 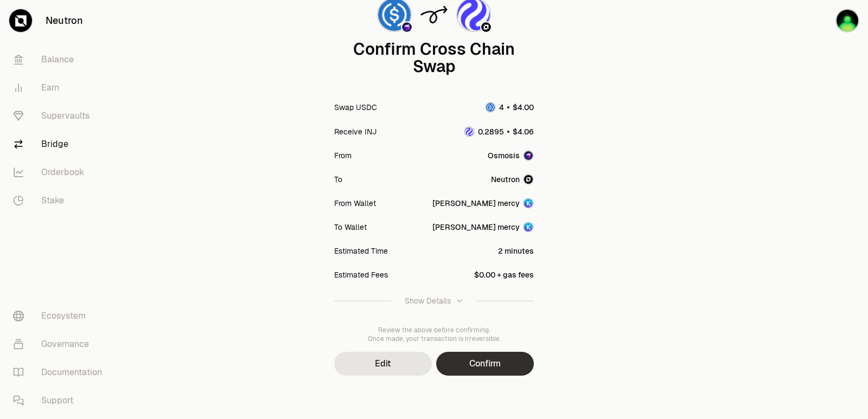 What do you see at coordinates (61, 401) in the screenshot?
I see `a: Support` at bounding box center [61, 401].